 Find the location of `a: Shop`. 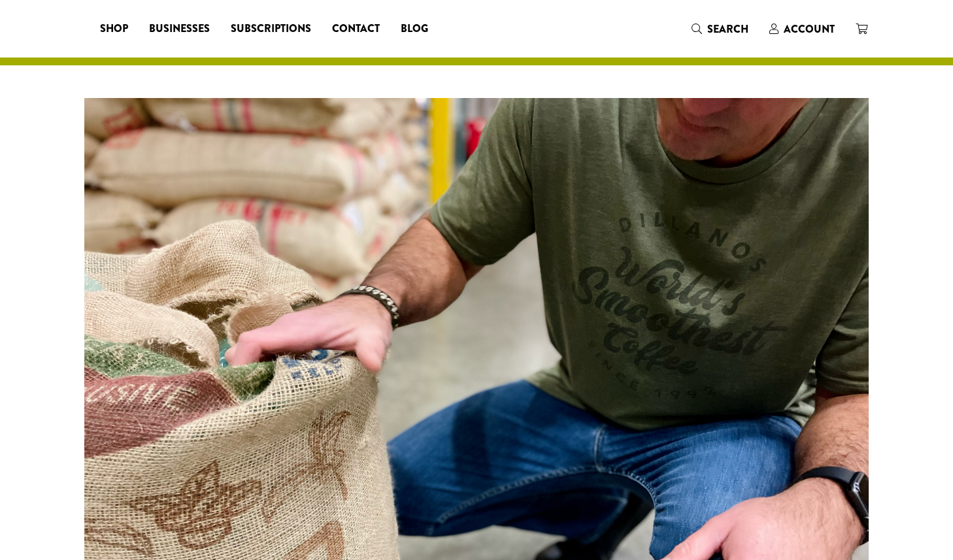

a: Shop is located at coordinates (113, 29).